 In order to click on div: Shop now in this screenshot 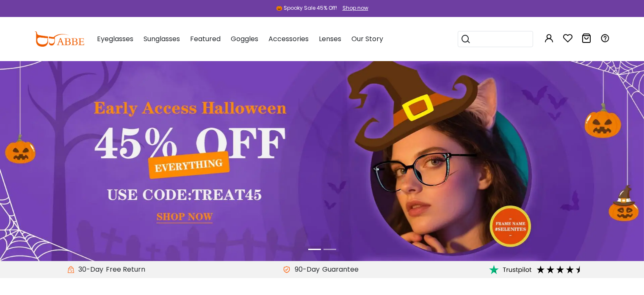, I will do `click(355, 8)`.